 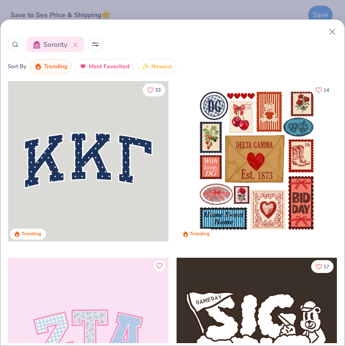 I want to click on span: Sorority, so click(x=55, y=44).